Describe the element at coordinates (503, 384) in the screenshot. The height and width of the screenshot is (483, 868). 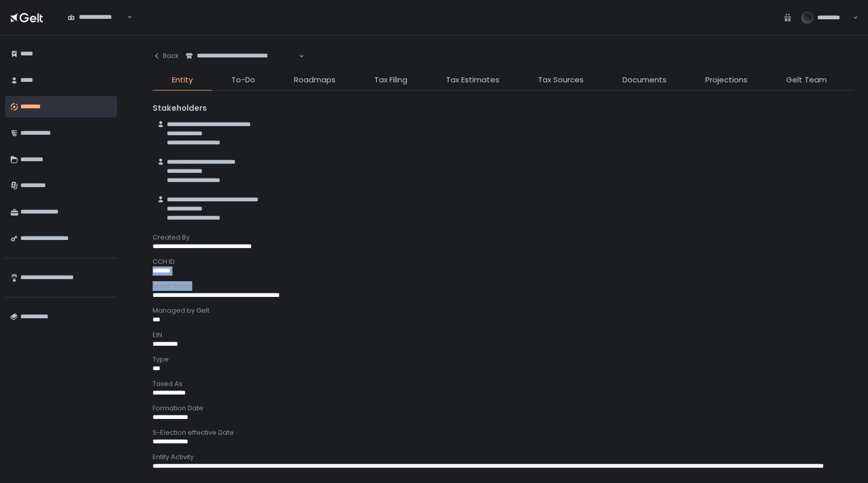
I see `div: Taxed As` at that location.